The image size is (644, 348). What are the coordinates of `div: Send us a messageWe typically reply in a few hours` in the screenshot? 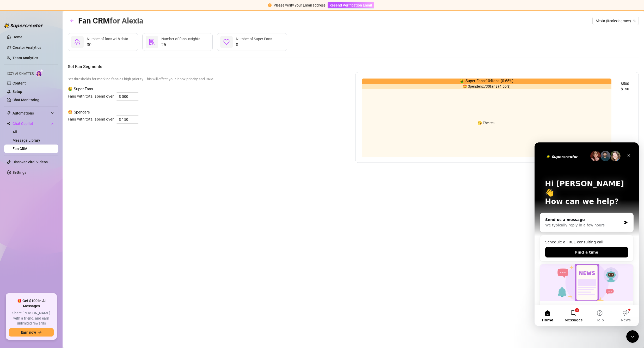 It's located at (52, 80).